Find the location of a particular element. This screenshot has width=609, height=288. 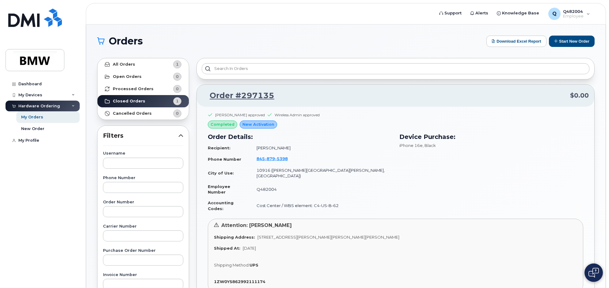

strong: Accounting Codes: is located at coordinates (221, 205).